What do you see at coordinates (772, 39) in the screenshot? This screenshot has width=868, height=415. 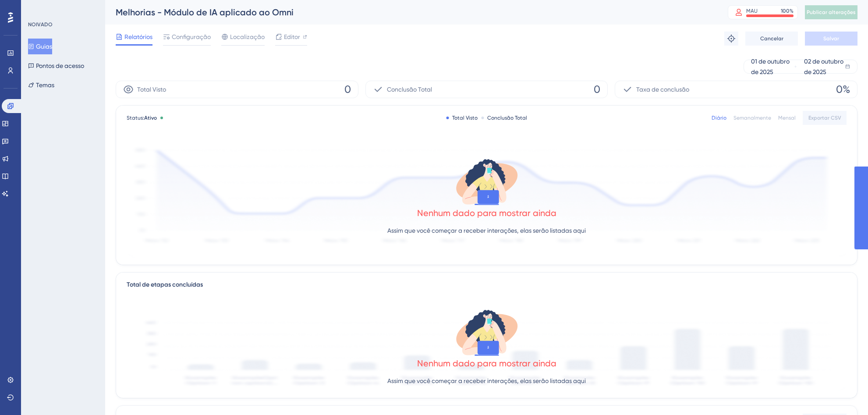 I see `font: Cancelar` at bounding box center [772, 39].